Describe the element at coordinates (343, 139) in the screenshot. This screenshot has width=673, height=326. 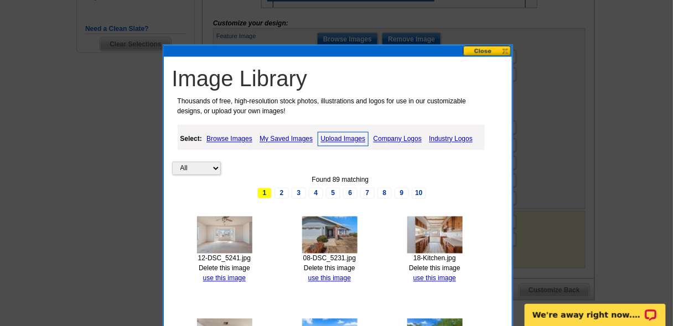
I see `a: Upload Images` at that location.